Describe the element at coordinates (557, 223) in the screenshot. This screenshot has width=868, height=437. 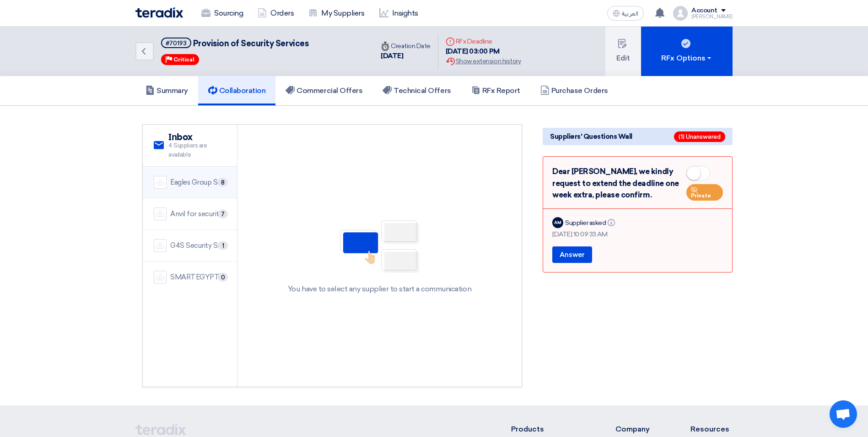
I see `div: AM` at that location.